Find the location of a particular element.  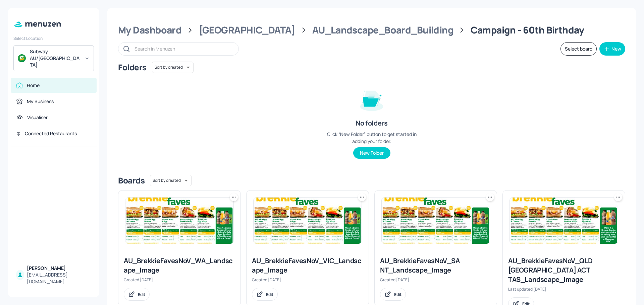

img: folder-empty is located at coordinates (372, 99).